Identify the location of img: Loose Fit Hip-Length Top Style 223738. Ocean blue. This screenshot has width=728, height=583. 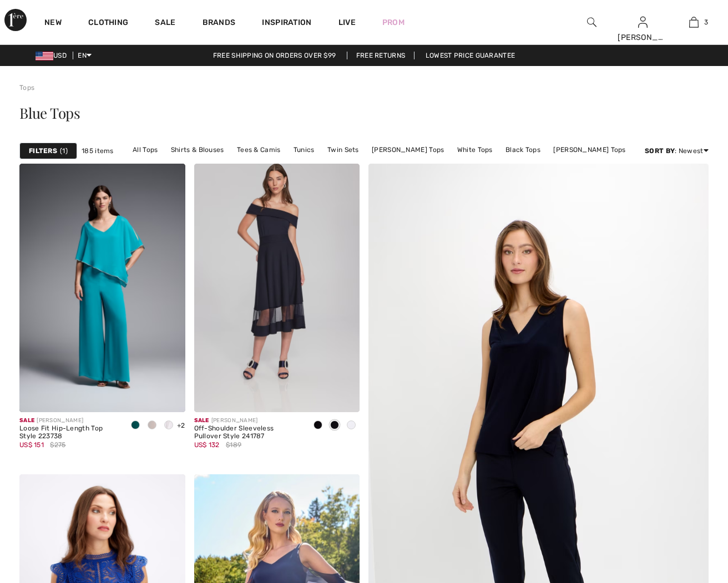
(102, 288).